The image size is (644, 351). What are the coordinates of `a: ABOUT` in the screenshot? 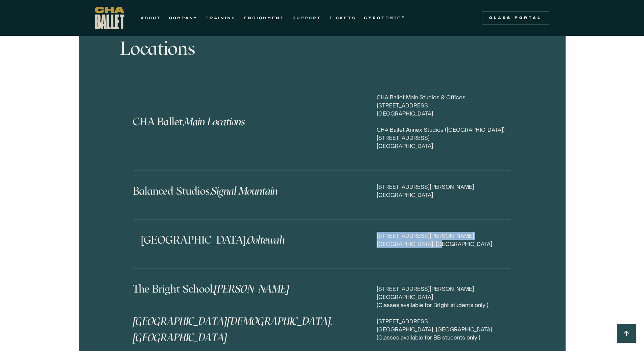 It's located at (151, 18).